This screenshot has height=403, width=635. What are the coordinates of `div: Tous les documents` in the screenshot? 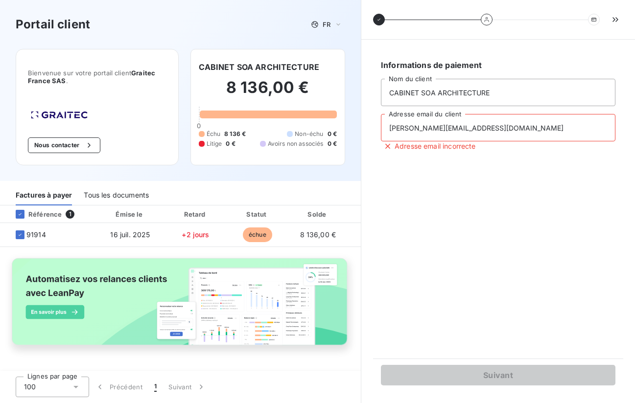 It's located at (116, 195).